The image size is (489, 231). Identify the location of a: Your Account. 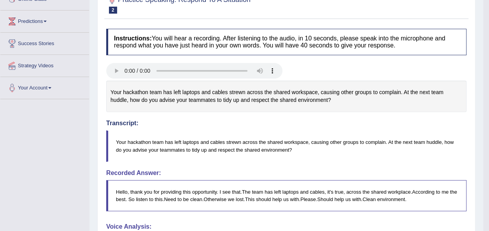
(45, 87).